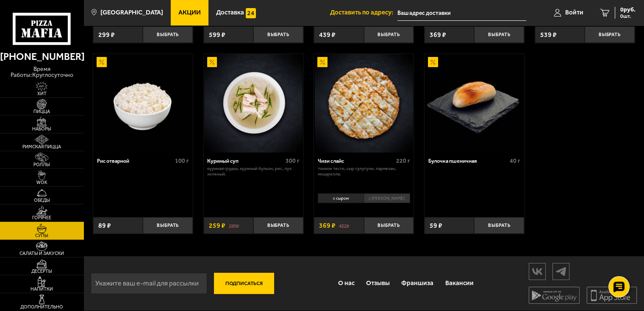  I want to click on s: 422 ₽, so click(344, 225).